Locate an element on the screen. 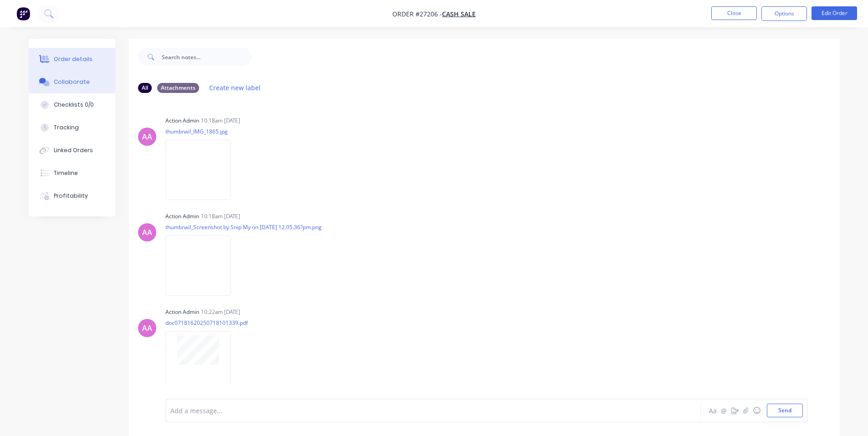  button: Checklists 0/0 is located at coordinates (72, 105).